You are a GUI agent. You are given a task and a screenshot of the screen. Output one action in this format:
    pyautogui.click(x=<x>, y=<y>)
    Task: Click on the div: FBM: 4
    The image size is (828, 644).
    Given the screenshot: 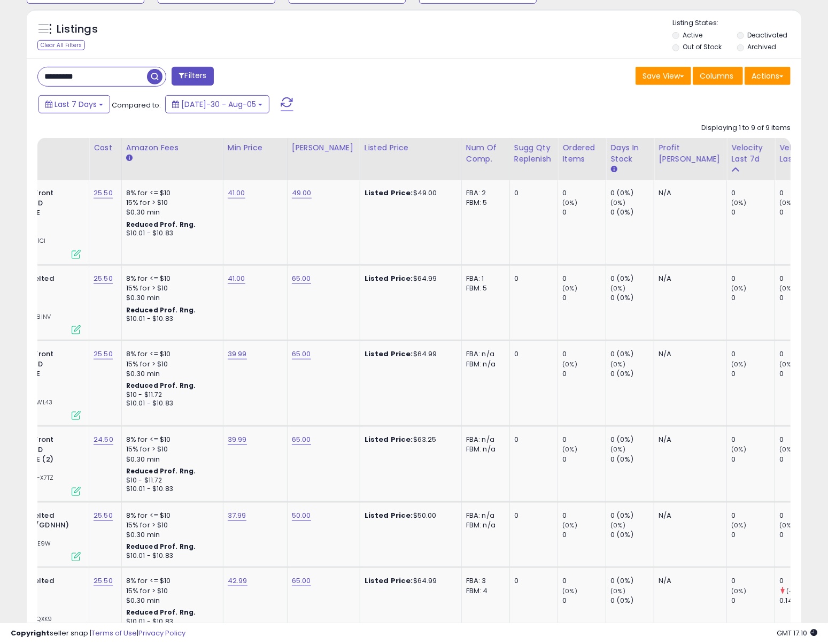 What is the action you would take?
    pyautogui.click(x=484, y=591)
    